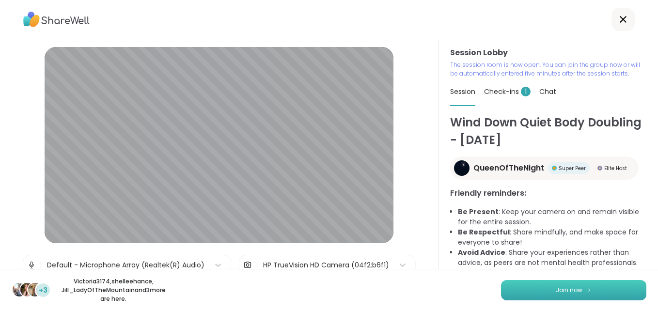 Image resolution: width=658 pixels, height=311 pixels. What do you see at coordinates (462, 168) in the screenshot?
I see `img: QueenOfTheNight` at bounding box center [462, 168].